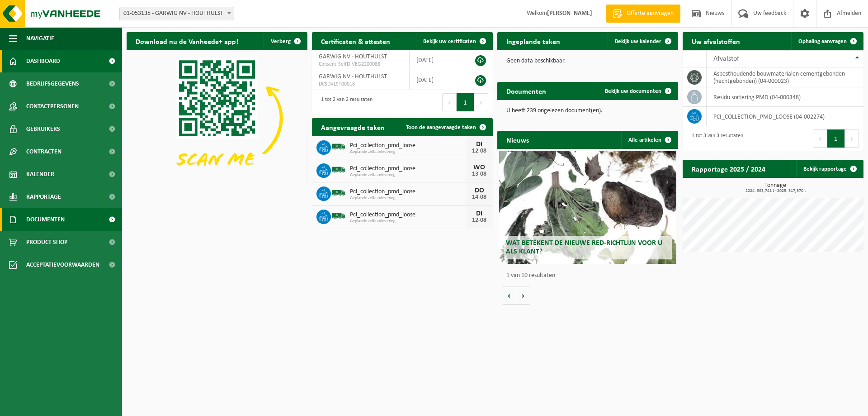 Image resolution: width=868 pixels, height=416 pixels. What do you see at coordinates (177, 13) in the screenshot?
I see `span: 01-053135 - GARWIG NV - HOUTHULST` at bounding box center [177, 13].